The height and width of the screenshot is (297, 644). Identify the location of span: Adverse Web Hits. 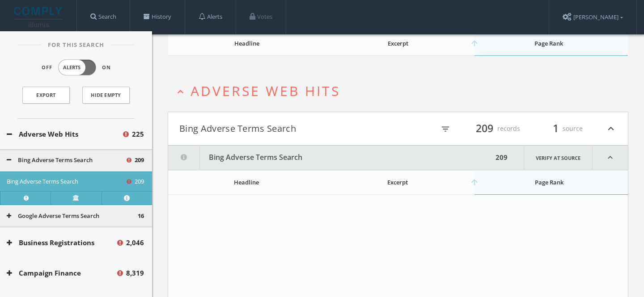
(265, 91).